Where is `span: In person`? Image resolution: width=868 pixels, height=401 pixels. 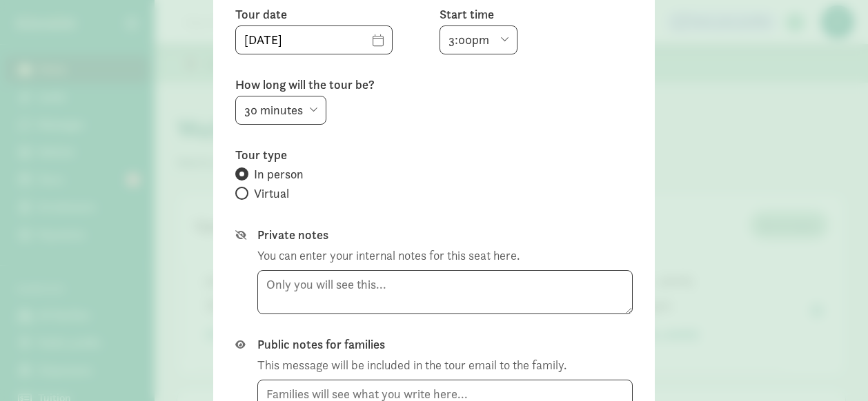 span: In person is located at coordinates (279, 174).